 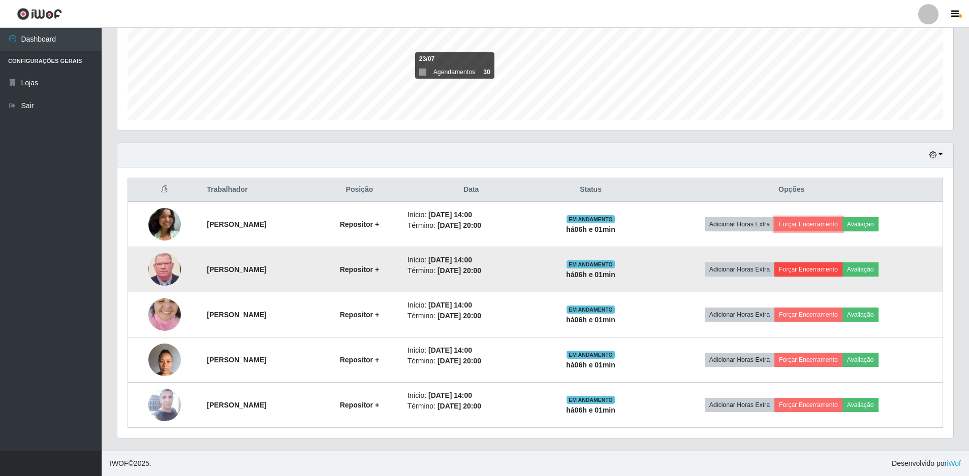 I want to click on a: iWof, so click(x=953, y=464).